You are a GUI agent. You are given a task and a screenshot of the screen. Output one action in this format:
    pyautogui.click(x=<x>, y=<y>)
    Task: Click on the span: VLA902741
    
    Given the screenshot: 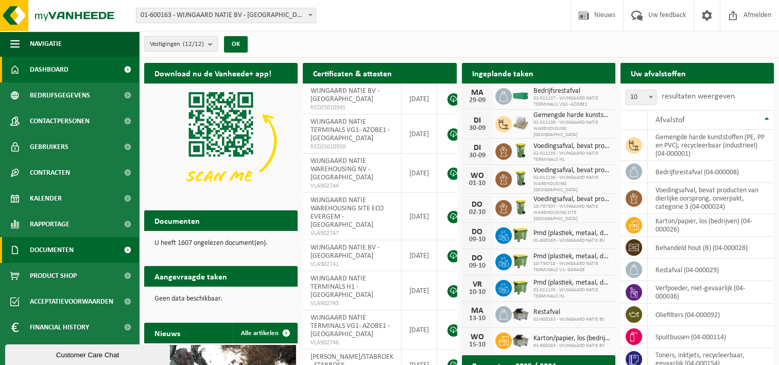 What is the action you would take?
    pyautogui.click(x=352, y=264)
    